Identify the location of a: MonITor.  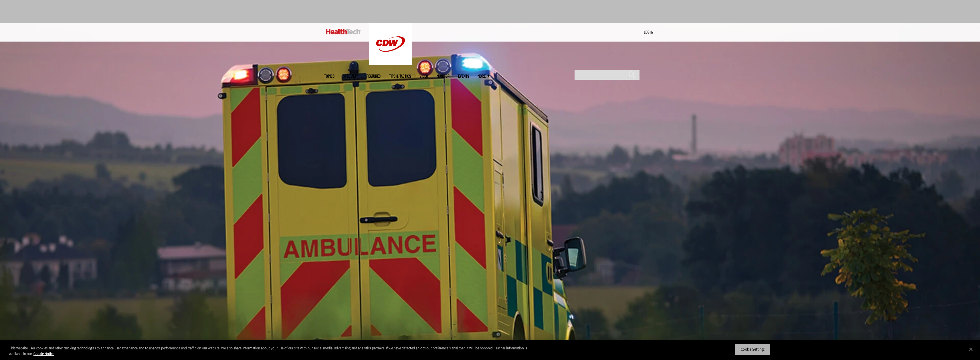
(443, 76).